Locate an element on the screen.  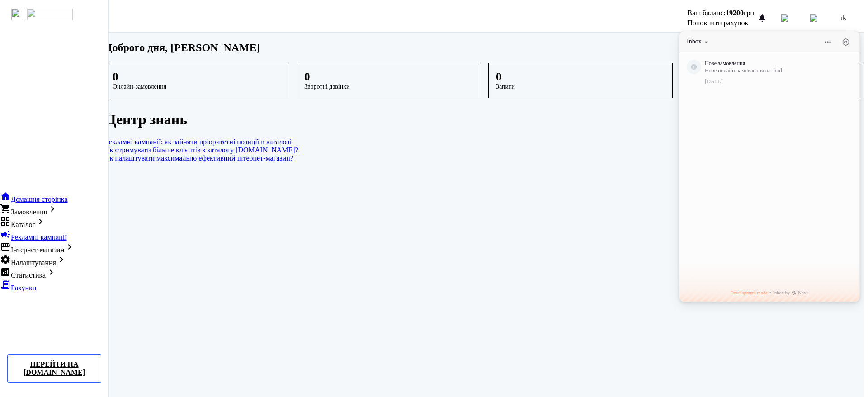
span: uk is located at coordinates (843, 18).